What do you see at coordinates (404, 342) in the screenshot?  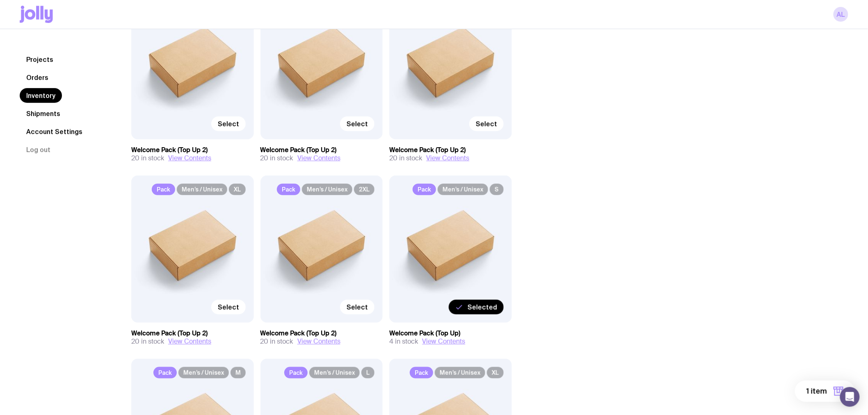 I see `span: 4 in stock` at bounding box center [404, 342].